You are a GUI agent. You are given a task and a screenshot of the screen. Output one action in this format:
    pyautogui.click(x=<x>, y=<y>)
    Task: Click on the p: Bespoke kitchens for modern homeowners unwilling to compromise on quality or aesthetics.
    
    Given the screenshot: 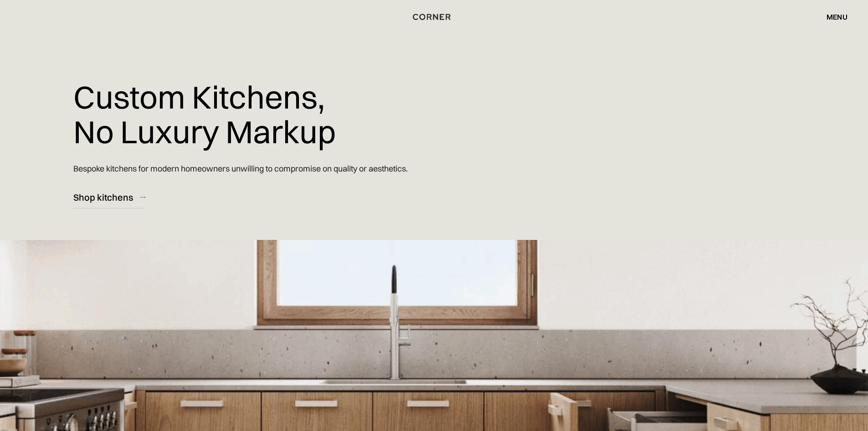 What is the action you would take?
    pyautogui.click(x=241, y=168)
    